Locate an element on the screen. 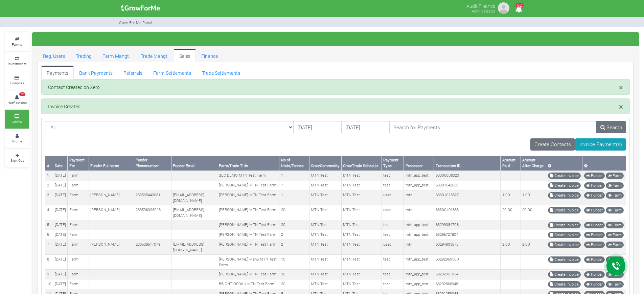  a: Reg. Users is located at coordinates (54, 56).